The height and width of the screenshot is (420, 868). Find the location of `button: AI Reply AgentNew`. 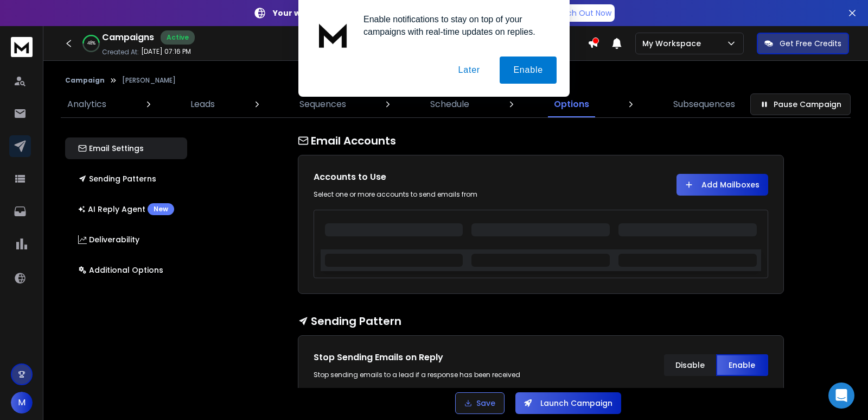

button: AI Reply AgentNew is located at coordinates (126, 209).